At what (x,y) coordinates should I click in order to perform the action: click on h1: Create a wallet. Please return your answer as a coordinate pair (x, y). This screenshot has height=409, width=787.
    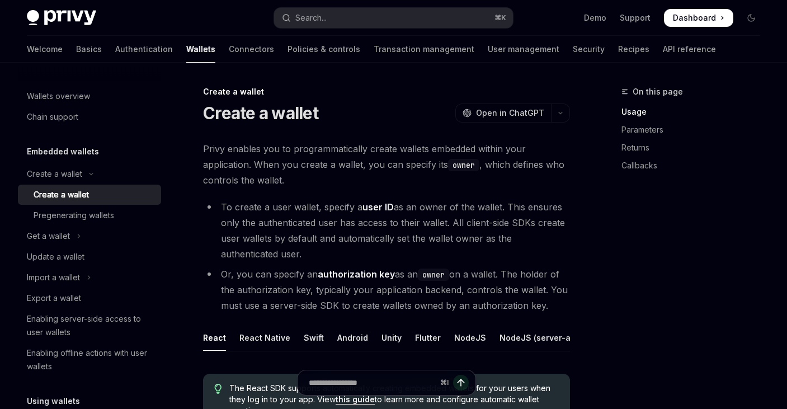
    Looking at the image, I should click on (261, 113).